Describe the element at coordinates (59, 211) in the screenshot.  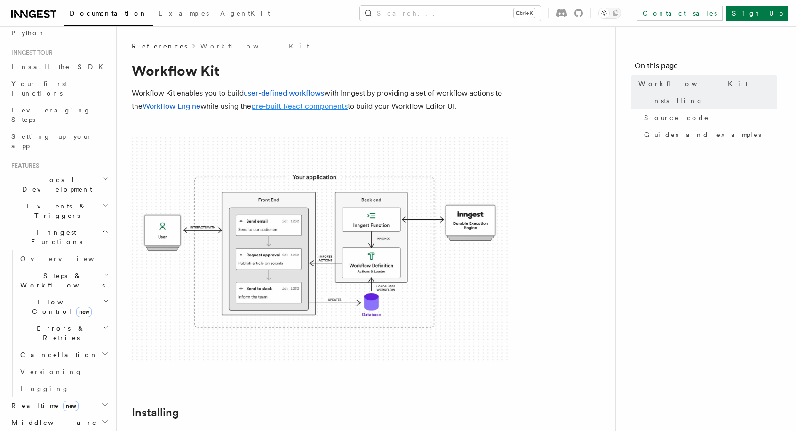
I see `button: Events & Triggers` at that location.